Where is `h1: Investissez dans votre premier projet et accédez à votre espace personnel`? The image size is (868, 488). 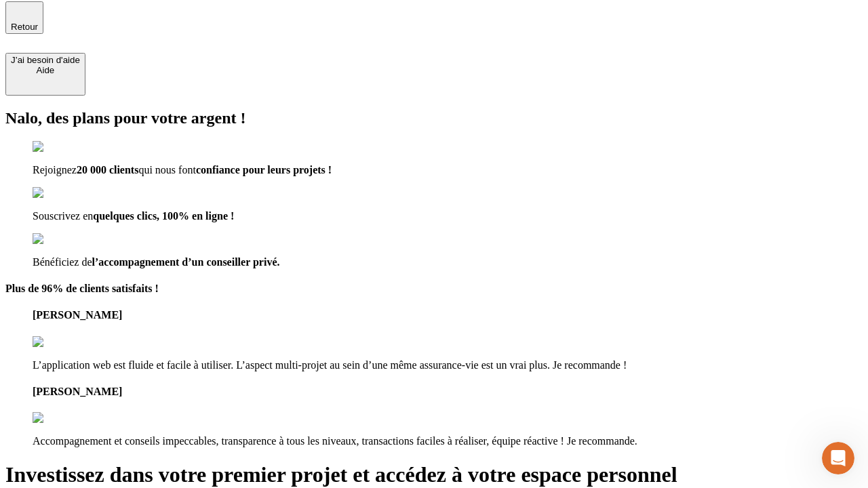 h1: Investissez dans votre premier projet et accédez à votre espace personnel is located at coordinates (434, 475).